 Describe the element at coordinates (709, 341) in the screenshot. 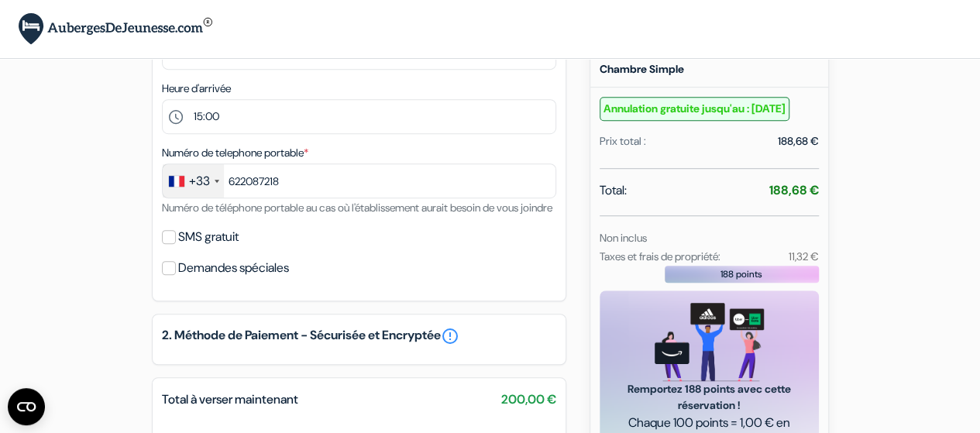

I see `img: gift_card_hero_new.png` at that location.